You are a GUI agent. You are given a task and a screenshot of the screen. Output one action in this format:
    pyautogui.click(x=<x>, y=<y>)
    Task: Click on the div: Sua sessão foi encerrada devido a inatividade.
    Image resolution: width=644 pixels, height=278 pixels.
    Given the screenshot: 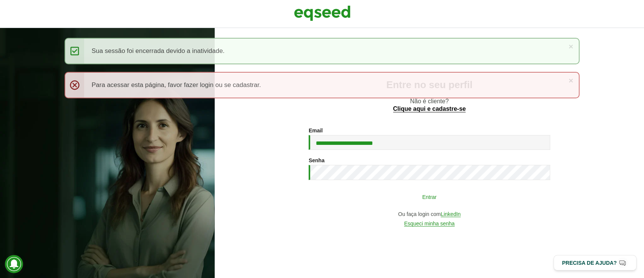 What is the action you would take?
    pyautogui.click(x=322, y=51)
    